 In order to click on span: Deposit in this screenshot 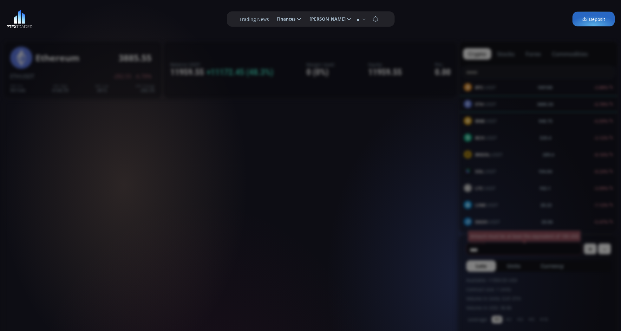, I will do `click(594, 19)`.